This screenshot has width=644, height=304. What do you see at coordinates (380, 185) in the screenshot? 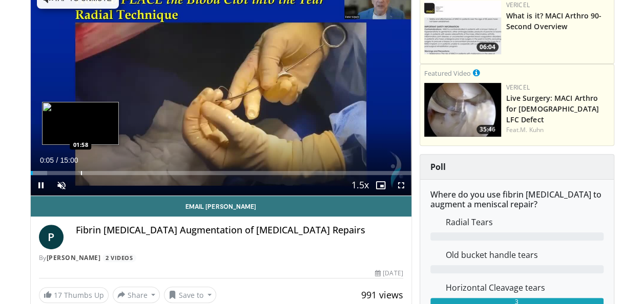
I see `button: Enable picture-in-picture mode` at bounding box center [380, 185].